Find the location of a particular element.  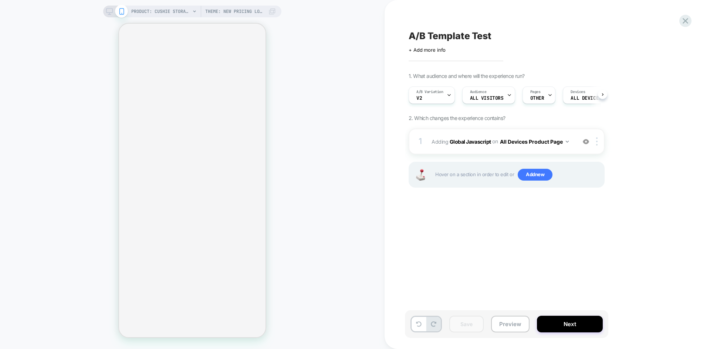

span: 2. Which changes the experience contains? is located at coordinates (457, 118).